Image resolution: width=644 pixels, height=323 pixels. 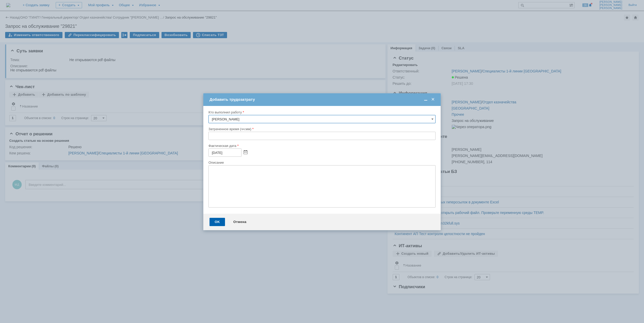 I want to click on div: Описание, so click(x=321, y=163).